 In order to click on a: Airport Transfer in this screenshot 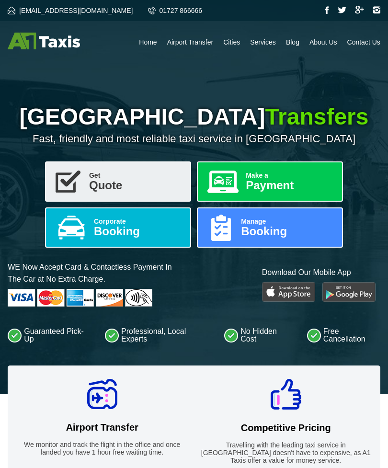, I will do `click(190, 42)`.